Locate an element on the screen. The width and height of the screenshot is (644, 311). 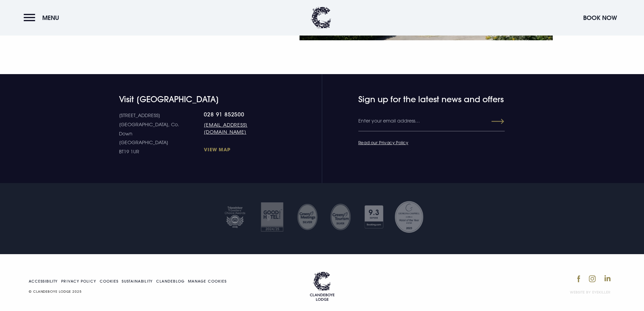
a: Sustainability is located at coordinates (137, 281).